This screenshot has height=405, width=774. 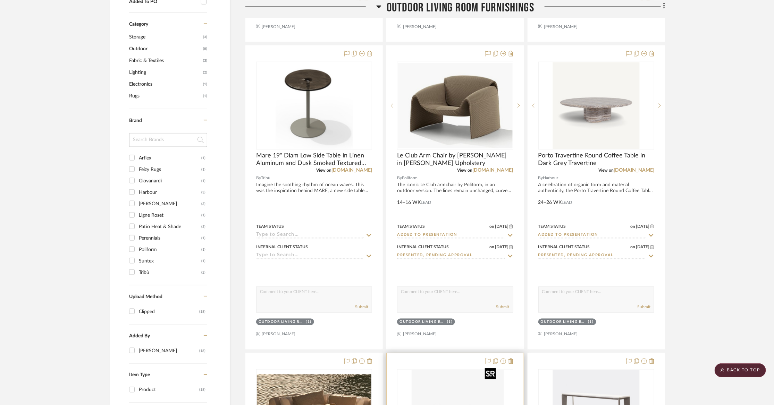 I want to click on div: Tribù, so click(x=170, y=273).